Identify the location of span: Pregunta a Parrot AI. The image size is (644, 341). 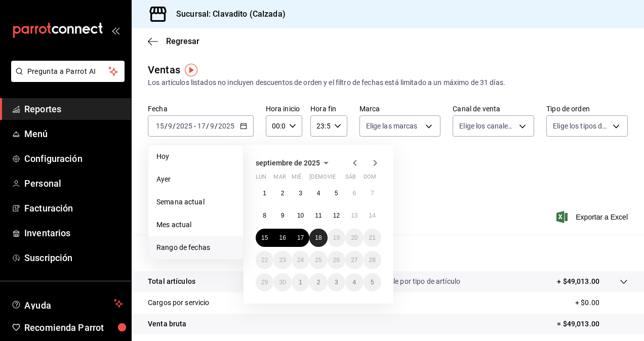
(68, 71).